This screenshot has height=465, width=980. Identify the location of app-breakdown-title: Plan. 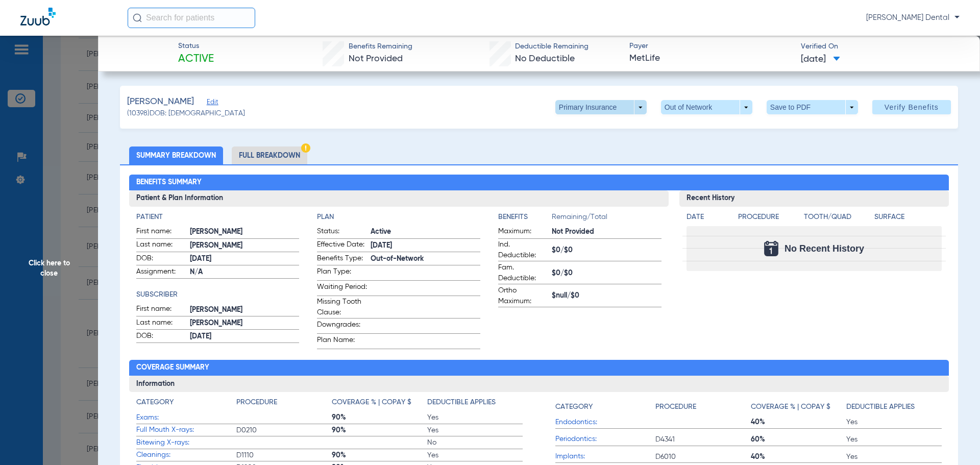
(398, 217).